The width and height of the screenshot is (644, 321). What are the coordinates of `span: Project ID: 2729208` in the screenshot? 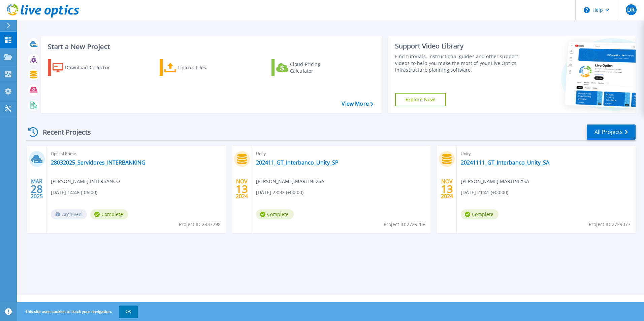 It's located at (404, 224).